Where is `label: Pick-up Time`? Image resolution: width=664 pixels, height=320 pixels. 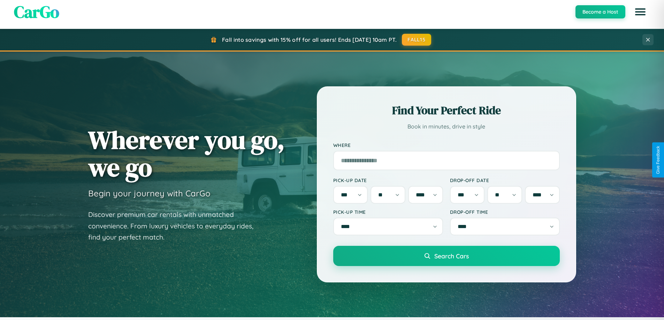 label: Pick-up Time is located at coordinates (388, 212).